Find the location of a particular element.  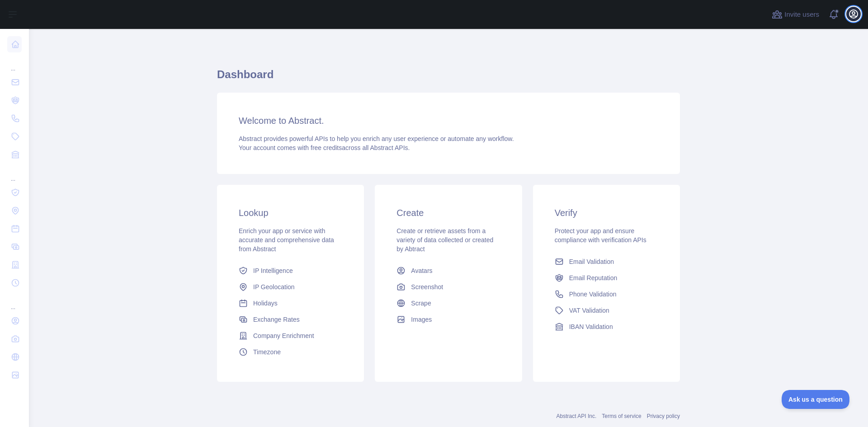

span: IBAN Validation is located at coordinates (591, 327).